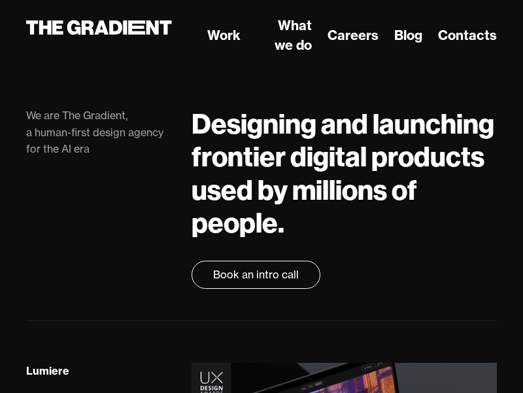  What do you see at coordinates (468, 35) in the screenshot?
I see `a: Contacts` at bounding box center [468, 35].